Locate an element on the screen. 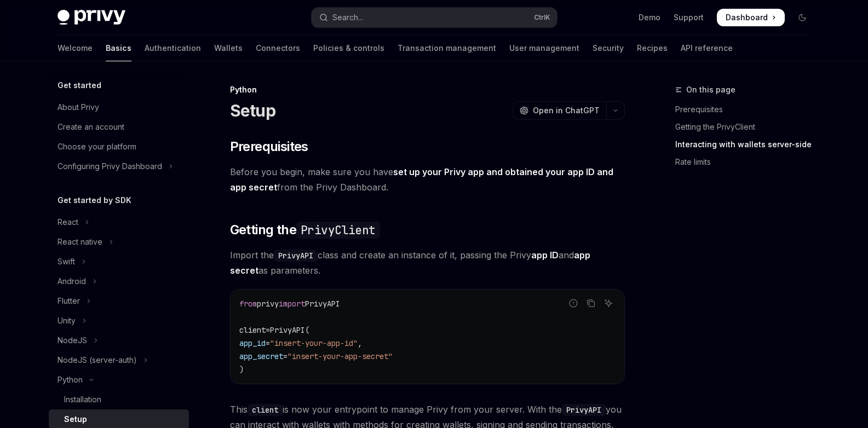 The width and height of the screenshot is (868, 428). a: API reference is located at coordinates (706, 48).